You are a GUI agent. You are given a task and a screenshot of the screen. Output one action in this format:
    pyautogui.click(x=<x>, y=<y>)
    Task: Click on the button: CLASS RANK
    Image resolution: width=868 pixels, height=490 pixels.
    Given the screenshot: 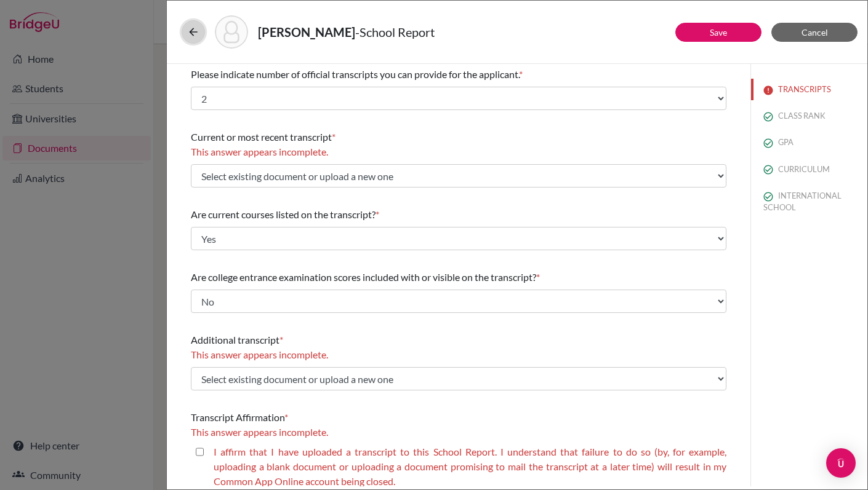 What is the action you would take?
    pyautogui.click(x=809, y=116)
    